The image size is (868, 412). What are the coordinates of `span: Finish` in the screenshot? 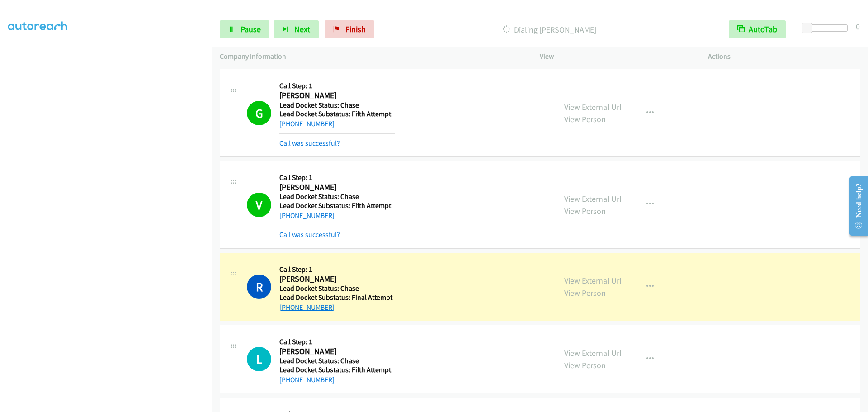 It's located at (355, 29).